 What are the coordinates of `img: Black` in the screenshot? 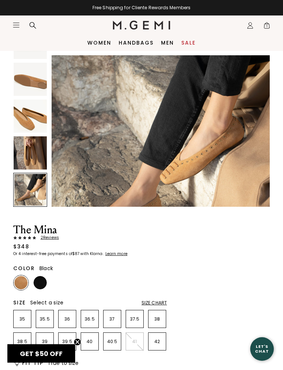 It's located at (40, 283).